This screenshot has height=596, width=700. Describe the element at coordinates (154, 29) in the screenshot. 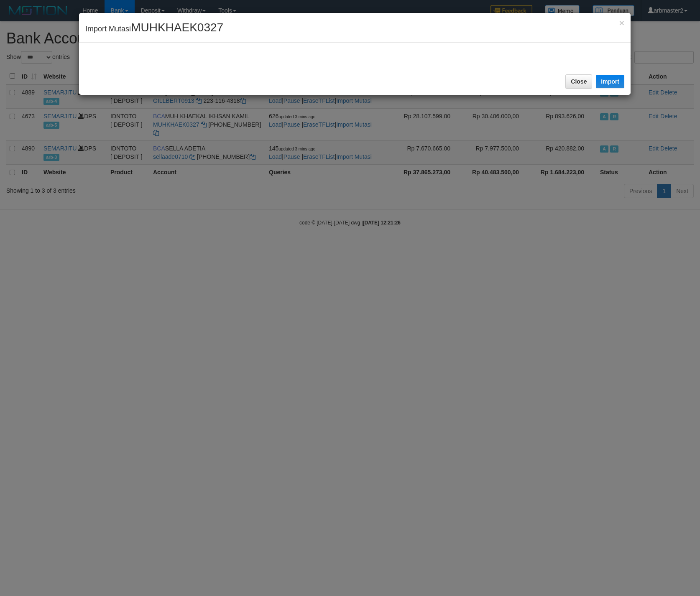

I see `span: Import Mutasi` at that location.